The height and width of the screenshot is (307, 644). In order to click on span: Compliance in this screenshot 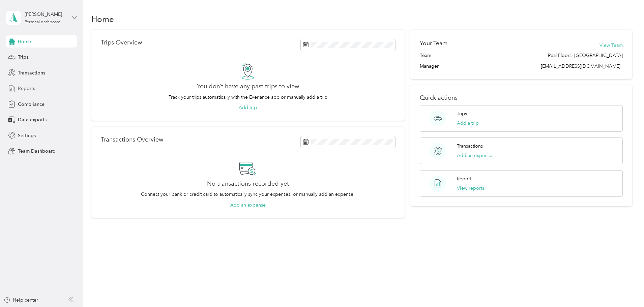, I will do `click(31, 104)`.